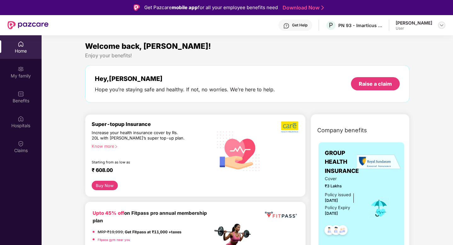 The height and width of the screenshot is (245, 453). Describe the element at coordinates (323, 8) in the screenshot. I see `img: Stroke` at that location.